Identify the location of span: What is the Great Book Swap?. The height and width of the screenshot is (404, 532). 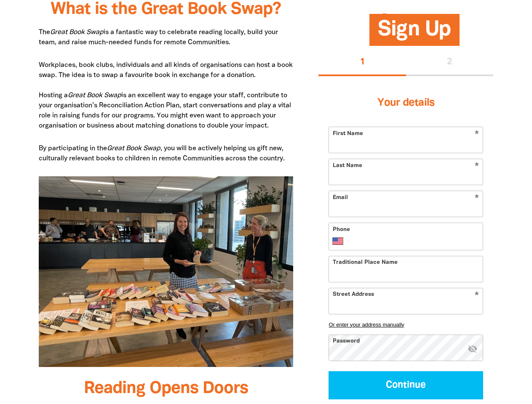
(165, 9).